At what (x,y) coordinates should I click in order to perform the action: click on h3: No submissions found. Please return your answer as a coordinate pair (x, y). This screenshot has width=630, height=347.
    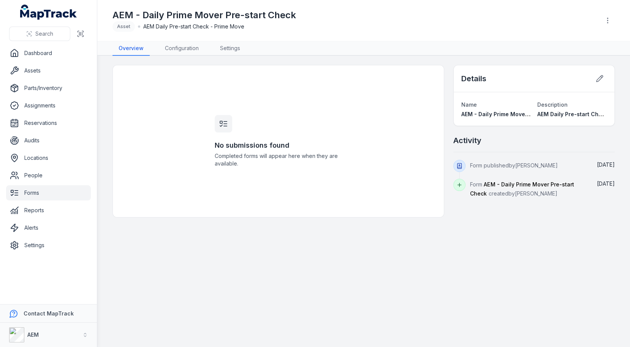
    Looking at the image, I should click on (279, 146).